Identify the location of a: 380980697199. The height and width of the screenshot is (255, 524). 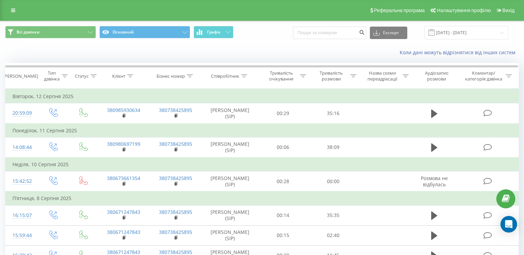
(124, 144).